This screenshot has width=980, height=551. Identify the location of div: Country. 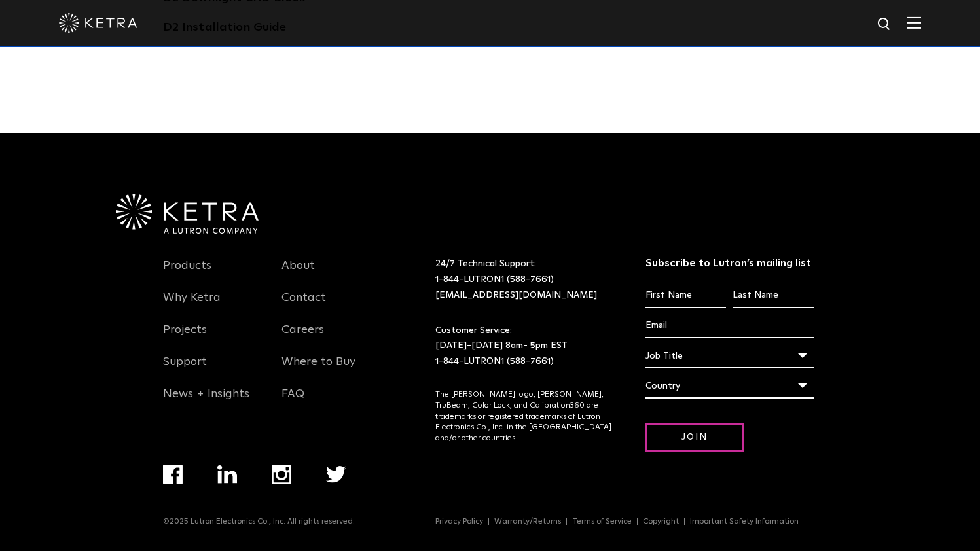
(729, 386).